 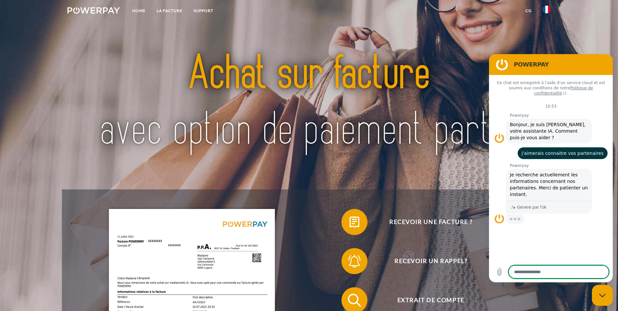 I want to click on button: Recevoir un rappel?, so click(x=426, y=261).